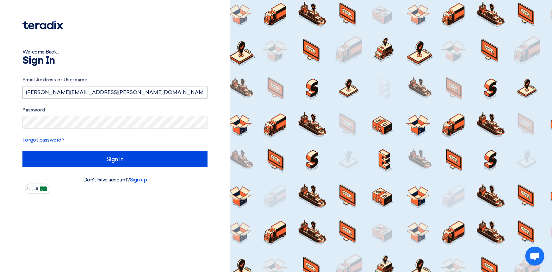 The image size is (552, 272). I want to click on input: Sign in, so click(115, 159).